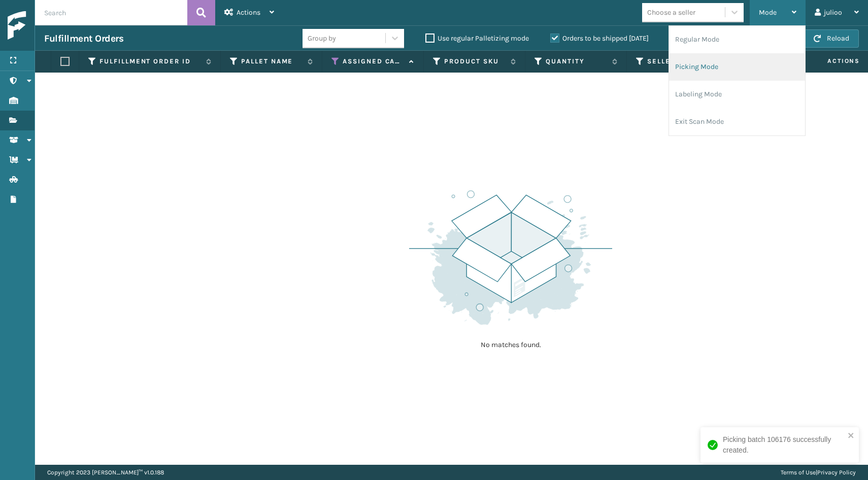 This screenshot has height=480, width=868. I want to click on li: Regular Mode, so click(737, 40).